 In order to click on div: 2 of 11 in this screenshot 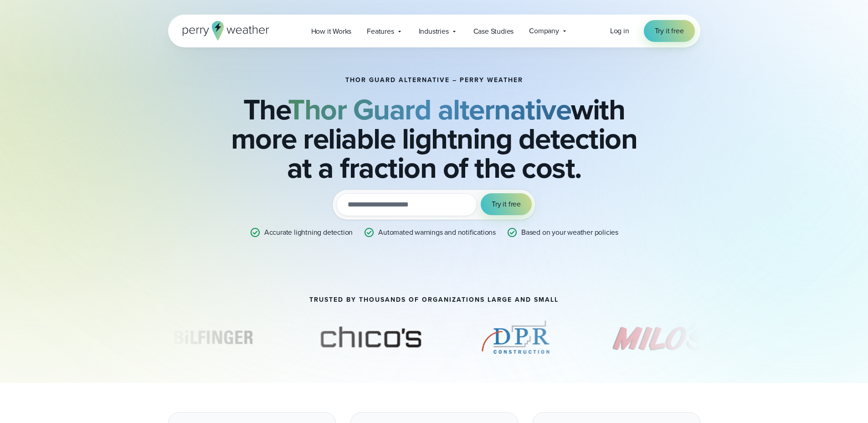, I will do `click(371, 337)`.